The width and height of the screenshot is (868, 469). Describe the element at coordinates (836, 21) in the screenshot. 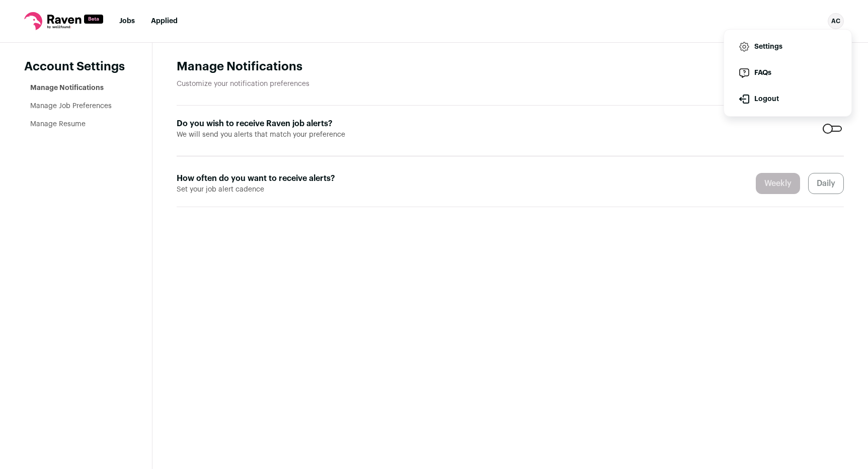

I see `button: Open dropdown` at that location.